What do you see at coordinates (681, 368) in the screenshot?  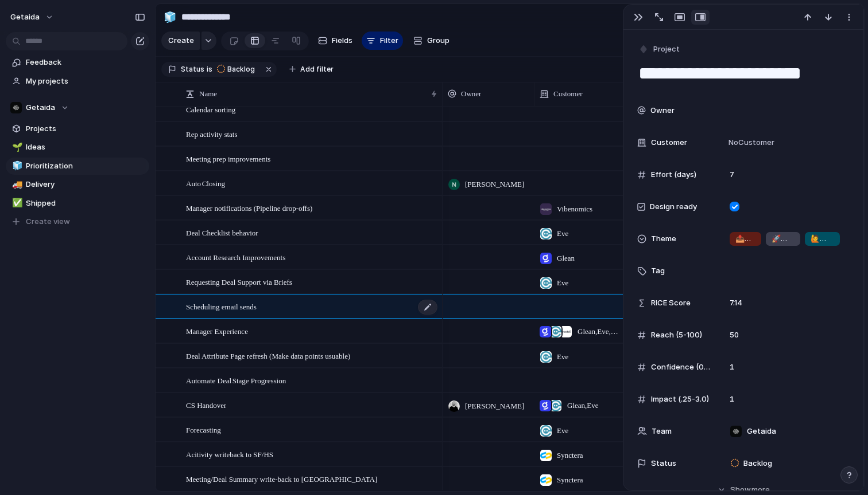 I see `span: Confidence (0.3-1)` at bounding box center [681, 368].